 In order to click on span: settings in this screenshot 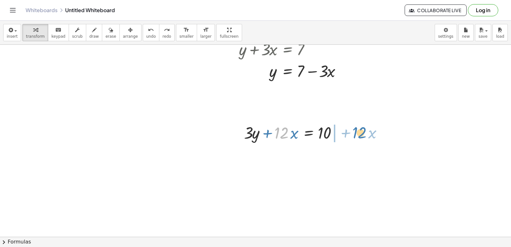, I will do `click(446, 36)`.